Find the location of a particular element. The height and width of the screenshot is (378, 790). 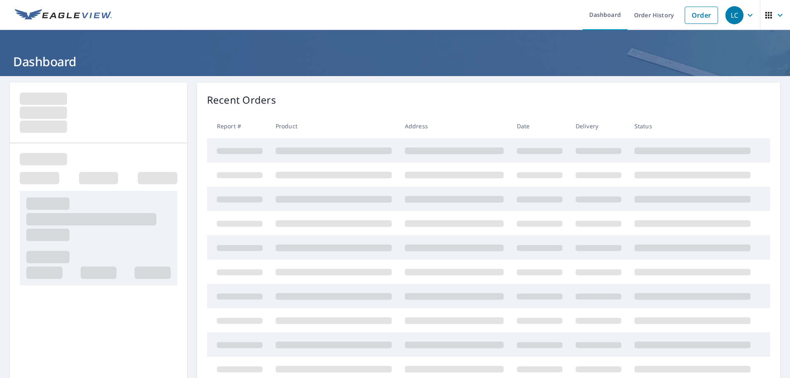

th: Delivery is located at coordinates (598, 126).